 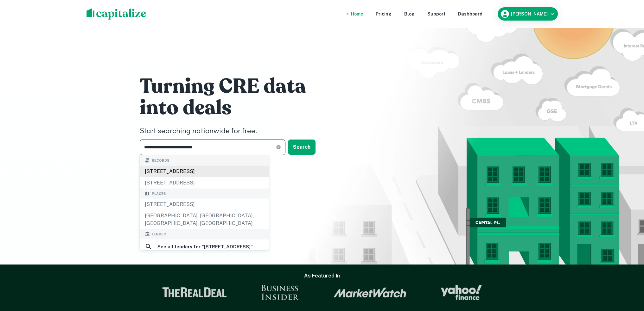 I want to click on div: Chat Widget, so click(x=628, y=276).